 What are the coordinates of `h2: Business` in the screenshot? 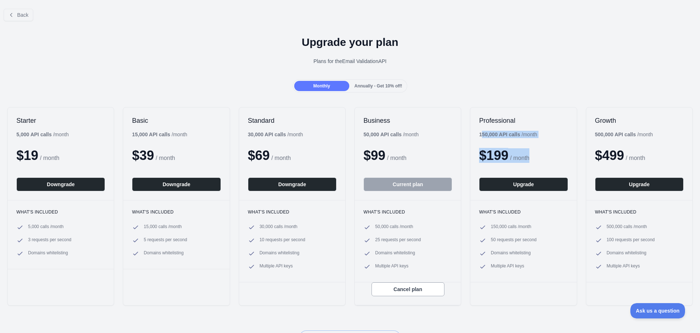 It's located at (408, 121).